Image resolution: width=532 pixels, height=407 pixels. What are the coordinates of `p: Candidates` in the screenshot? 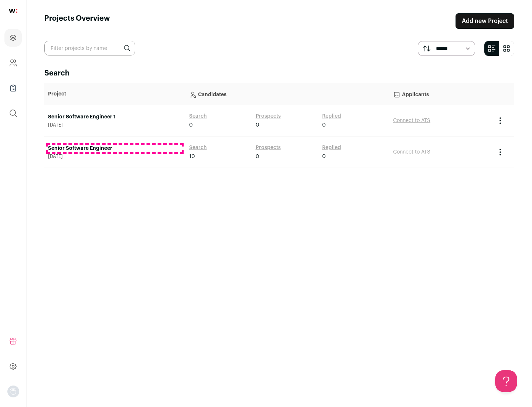 It's located at (287, 94).